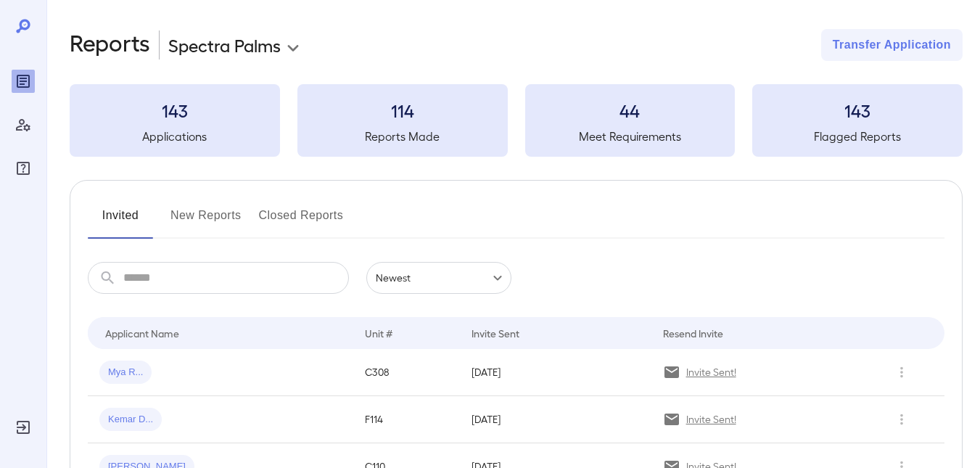 The image size is (980, 468). I want to click on h3: 114, so click(403, 110).